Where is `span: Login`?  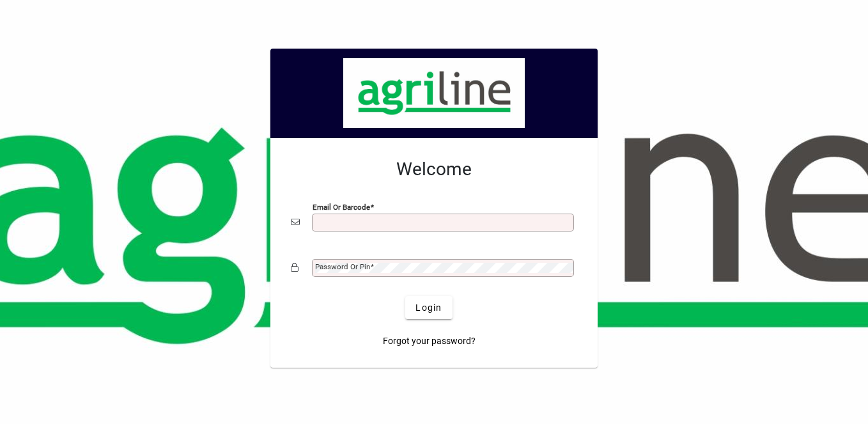
span: Login is located at coordinates (428, 308).